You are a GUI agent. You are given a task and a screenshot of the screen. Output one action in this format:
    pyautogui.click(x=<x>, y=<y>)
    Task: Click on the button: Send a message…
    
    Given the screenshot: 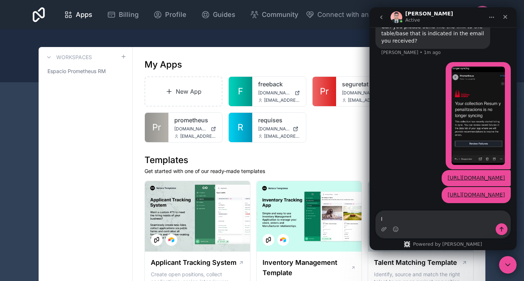 What is the action you would take?
    pyautogui.click(x=132, y=222)
    